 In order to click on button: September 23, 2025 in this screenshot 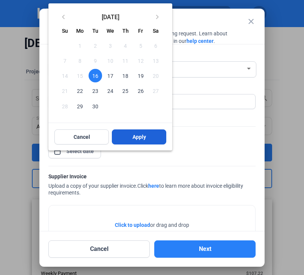, I will do `click(95, 91)`.